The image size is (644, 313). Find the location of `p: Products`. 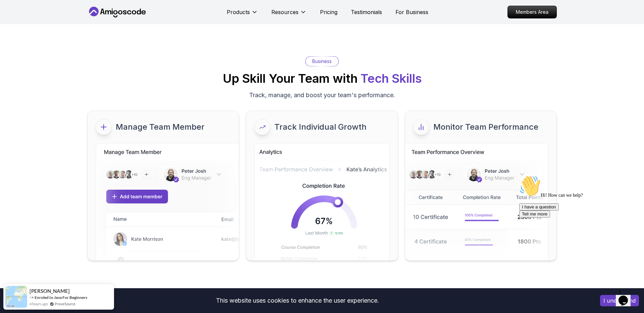

p: Products is located at coordinates (238, 12).